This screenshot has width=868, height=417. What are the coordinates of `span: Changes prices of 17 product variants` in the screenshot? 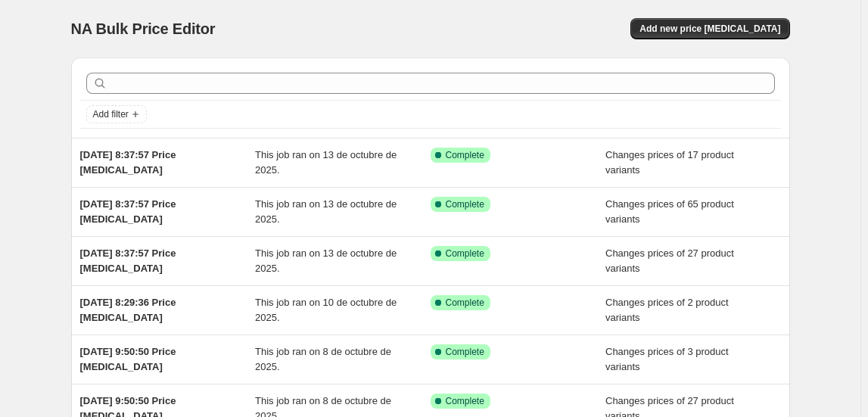 It's located at (669, 161).